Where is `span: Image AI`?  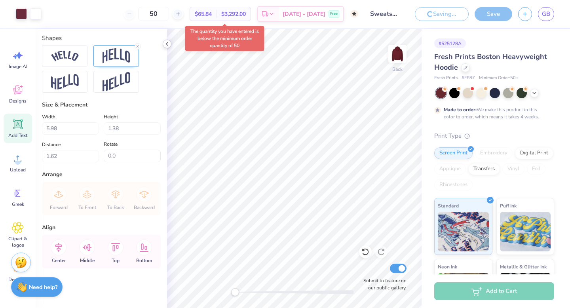 span: Image AI is located at coordinates (18, 67).